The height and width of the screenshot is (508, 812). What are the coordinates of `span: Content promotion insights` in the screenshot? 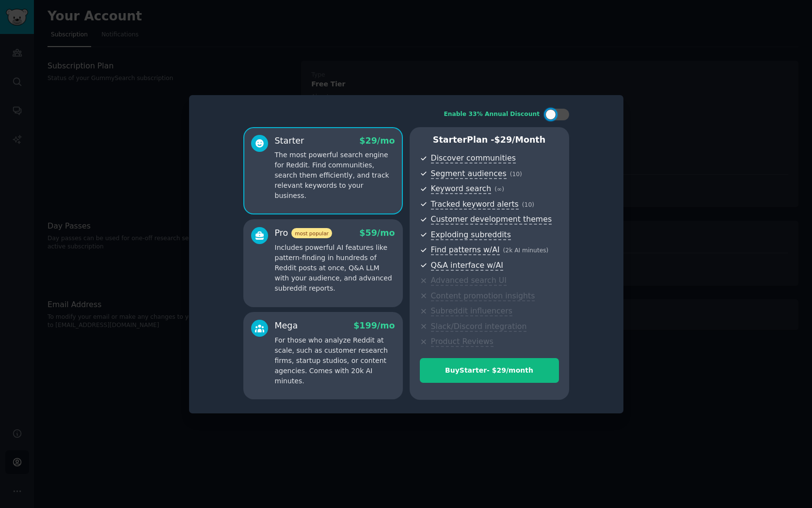 It's located at (483, 296).